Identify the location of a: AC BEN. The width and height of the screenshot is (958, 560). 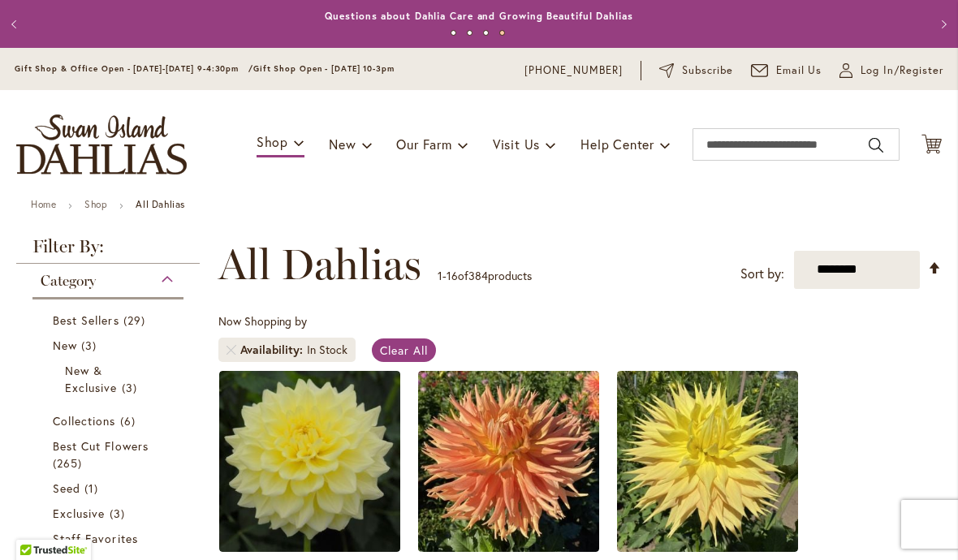
(508, 547).